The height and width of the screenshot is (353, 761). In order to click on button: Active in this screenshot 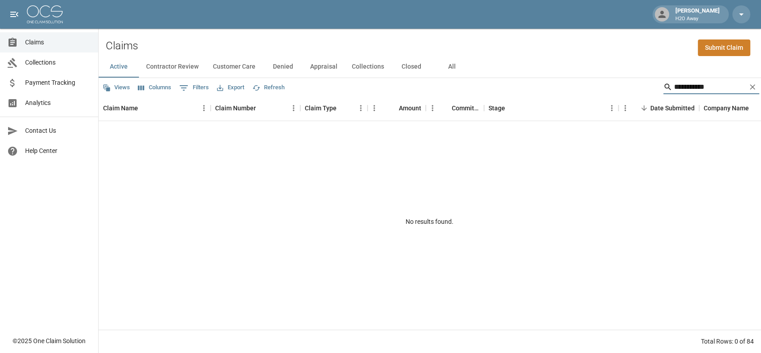, I will do `click(119, 67)`.